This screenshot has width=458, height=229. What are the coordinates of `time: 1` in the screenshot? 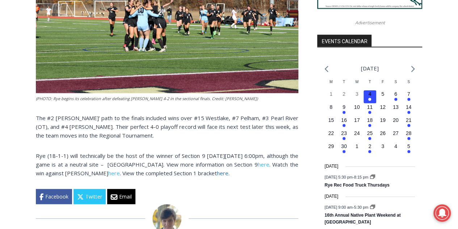 It's located at (331, 94).